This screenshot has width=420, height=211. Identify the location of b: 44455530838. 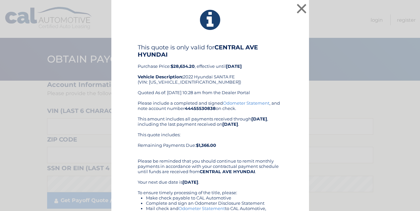
(200, 108).